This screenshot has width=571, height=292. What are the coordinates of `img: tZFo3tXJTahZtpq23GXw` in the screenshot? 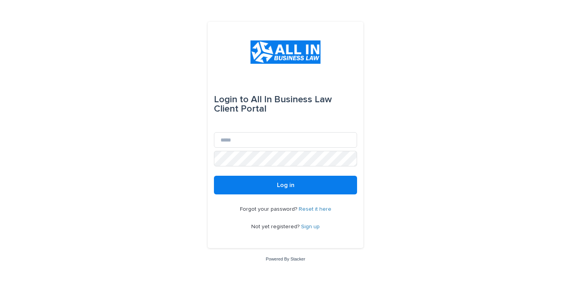 It's located at (285, 52).